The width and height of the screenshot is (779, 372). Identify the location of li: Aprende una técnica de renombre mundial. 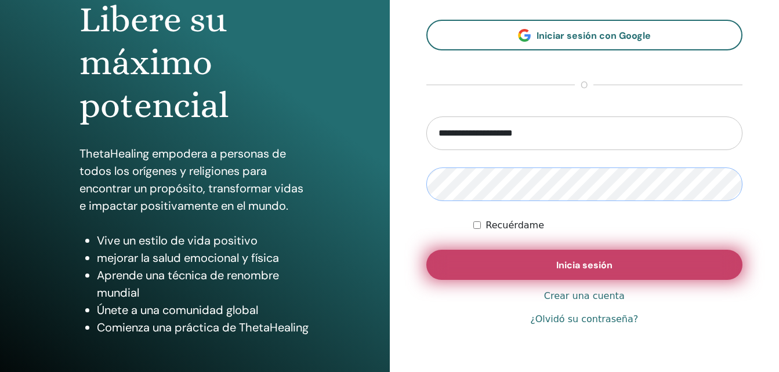
(204, 284).